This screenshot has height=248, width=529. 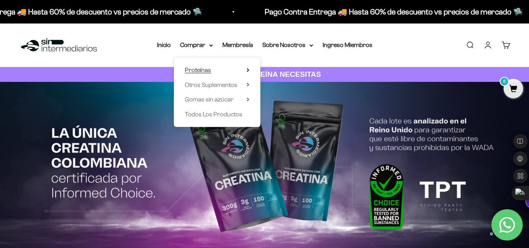 What do you see at coordinates (211, 85) in the screenshot?
I see `span: Otros Suplementos` at bounding box center [211, 85].